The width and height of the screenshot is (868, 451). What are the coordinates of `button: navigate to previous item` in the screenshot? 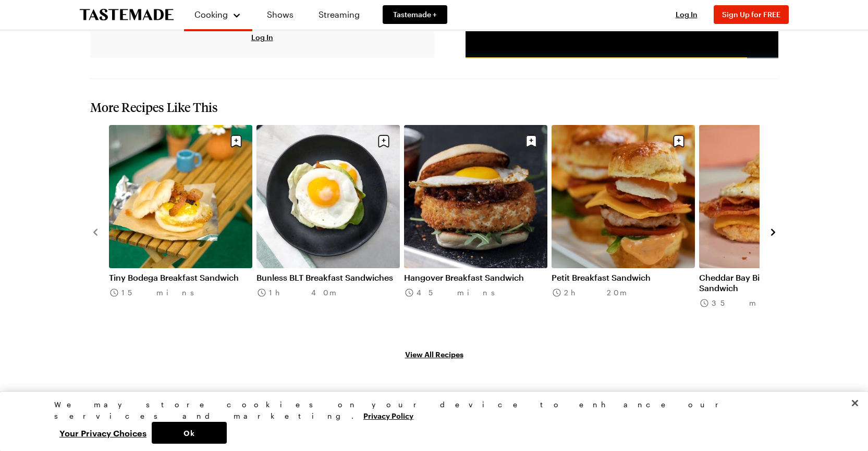 It's located at (95, 232).